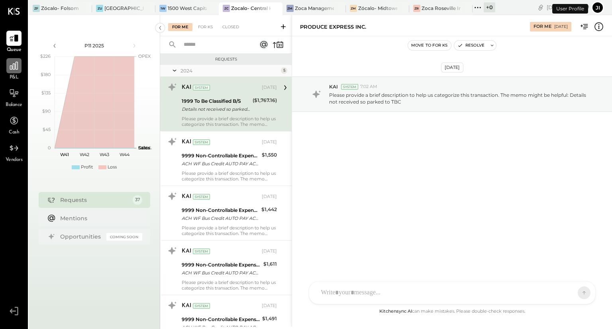 This screenshot has width=612, height=329. I want to click on div: $1,491, so click(269, 319).